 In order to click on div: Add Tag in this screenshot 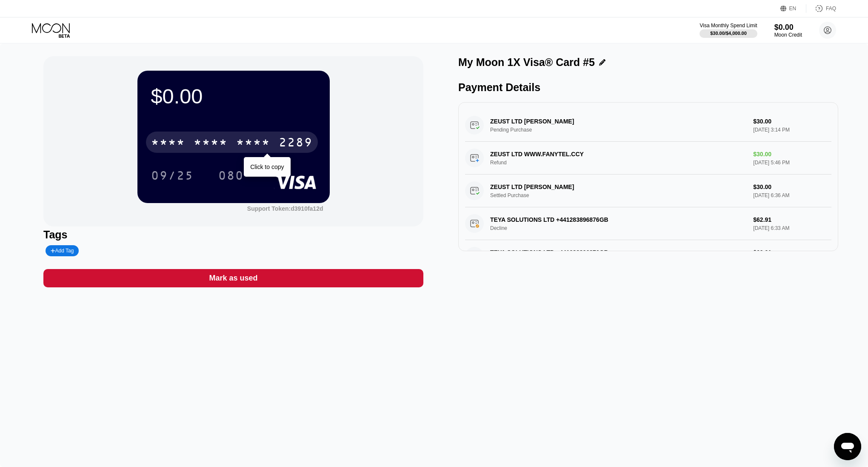, I will do `click(62, 251)`.